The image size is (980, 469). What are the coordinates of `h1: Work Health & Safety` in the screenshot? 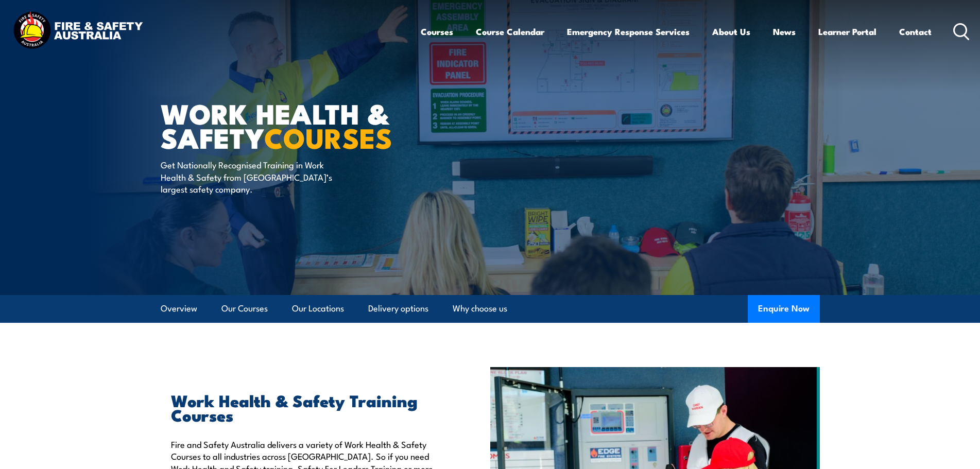 It's located at (288, 125).